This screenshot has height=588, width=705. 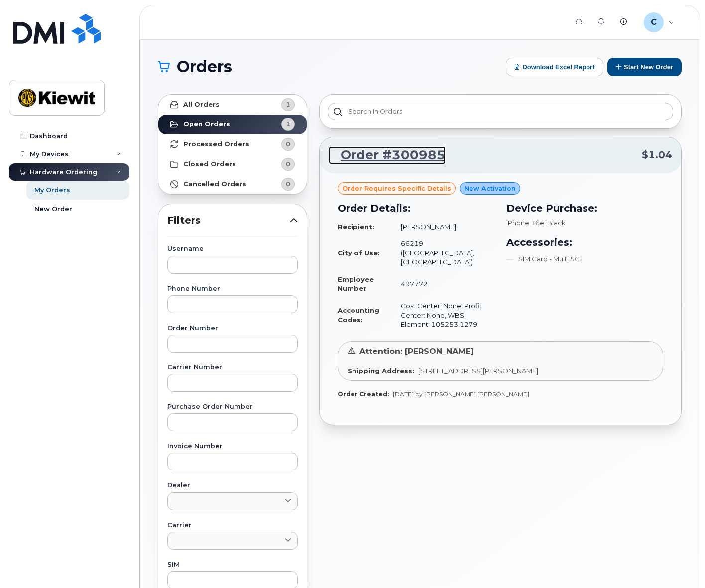 What do you see at coordinates (443, 284) in the screenshot?
I see `td: 497772` at bounding box center [443, 284].